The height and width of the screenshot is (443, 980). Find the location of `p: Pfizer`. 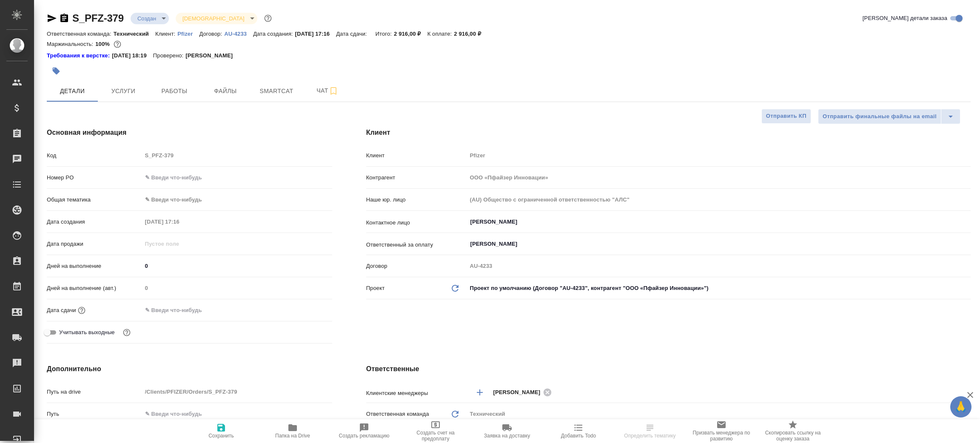

p: Pfizer is located at coordinates (188, 33).